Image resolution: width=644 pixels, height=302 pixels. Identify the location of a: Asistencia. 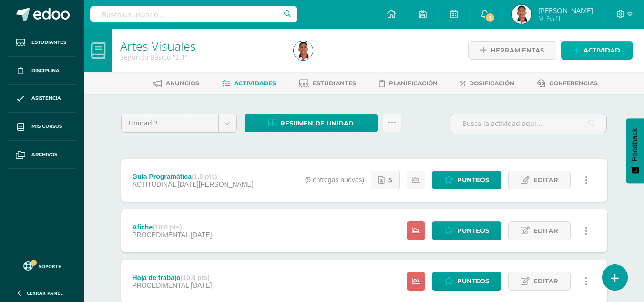
(42, 99).